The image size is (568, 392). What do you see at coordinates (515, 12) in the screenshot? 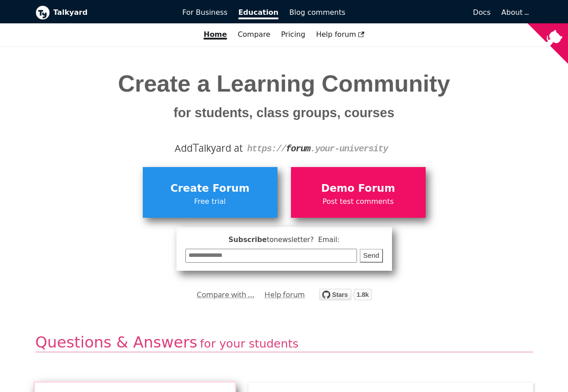
I see `a: About` at bounding box center [515, 12].